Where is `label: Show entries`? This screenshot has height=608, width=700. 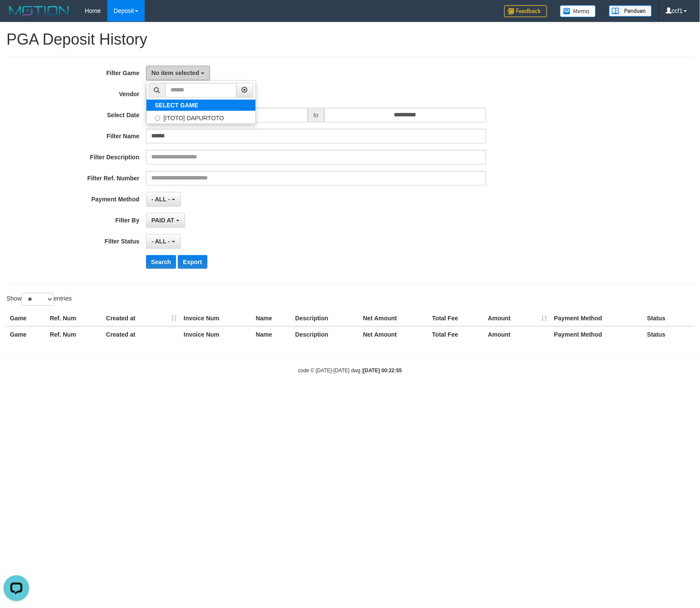 label: Show entries is located at coordinates (39, 299).